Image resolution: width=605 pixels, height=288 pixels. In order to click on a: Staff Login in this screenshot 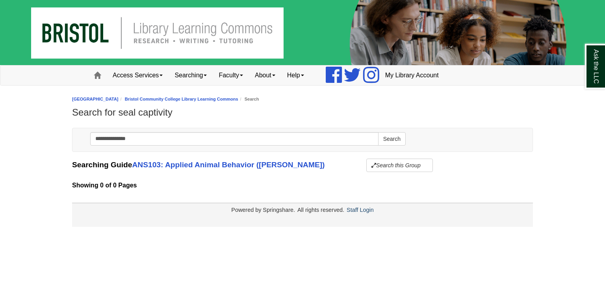, I will do `click(360, 210)`.